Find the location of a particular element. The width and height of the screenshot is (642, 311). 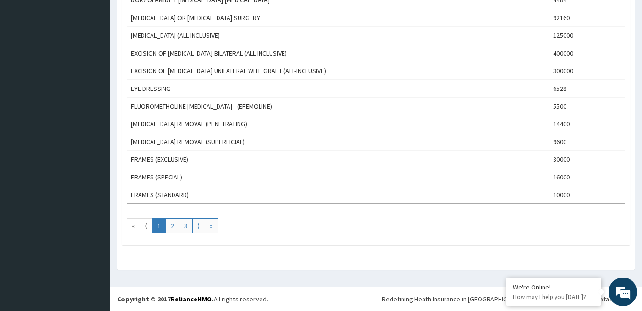

p: How may I help you today? is located at coordinates (554, 296).